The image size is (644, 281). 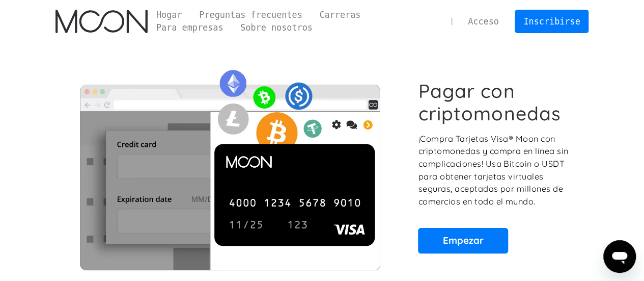 I want to click on a: Para empresas, so click(x=189, y=27).